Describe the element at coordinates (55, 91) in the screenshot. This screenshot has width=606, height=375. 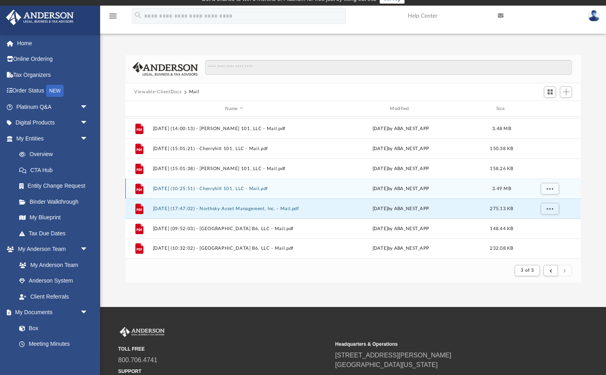
I see `div: NEW` at that location.